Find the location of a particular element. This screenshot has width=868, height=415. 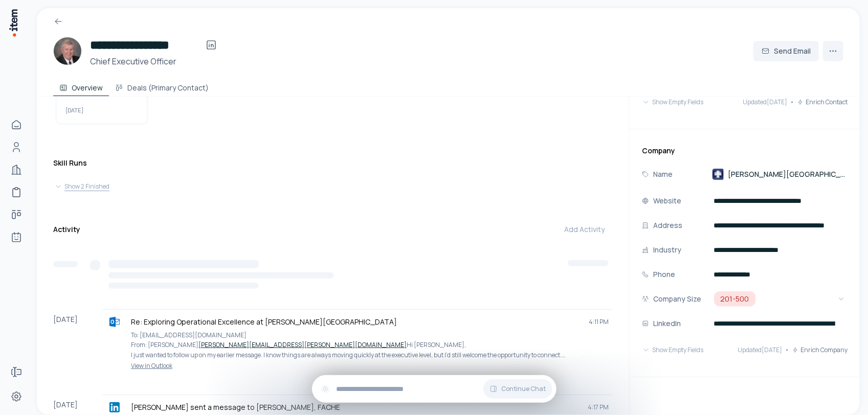

p: Industry is located at coordinates (667, 250).